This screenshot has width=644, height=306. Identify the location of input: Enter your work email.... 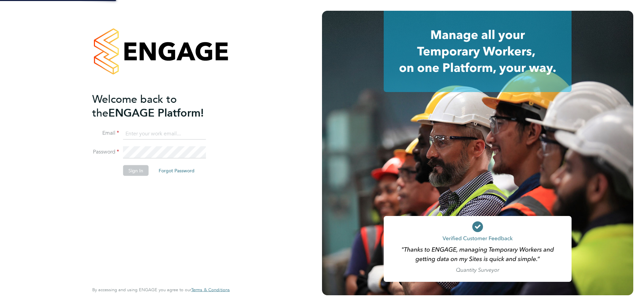
(164, 134).